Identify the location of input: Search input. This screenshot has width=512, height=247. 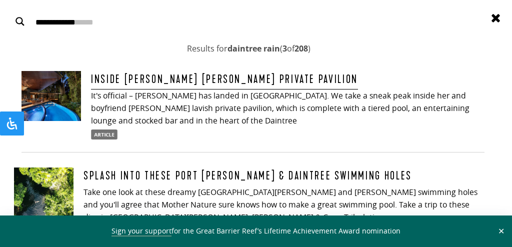
(259, 21).